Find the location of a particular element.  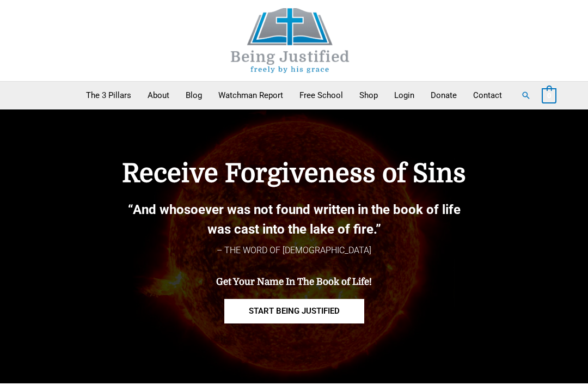

a: View Shopping Cart, empty is located at coordinates (549, 95).